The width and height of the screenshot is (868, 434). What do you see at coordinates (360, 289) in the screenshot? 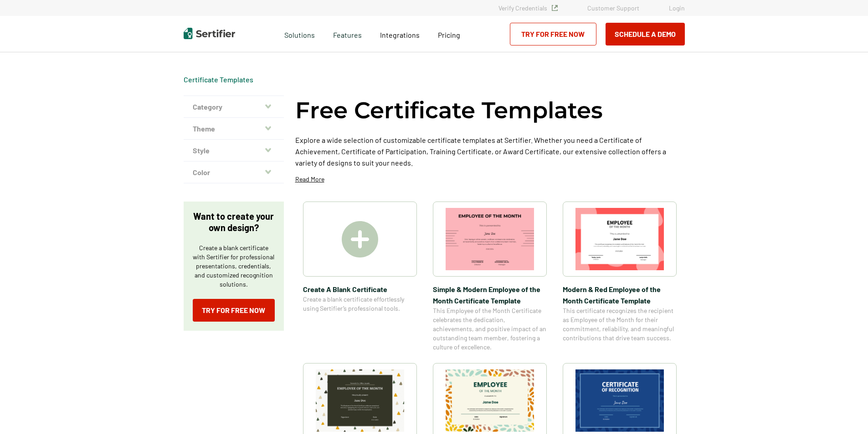
I see `span: Create A Blank Certificate` at bounding box center [360, 289].